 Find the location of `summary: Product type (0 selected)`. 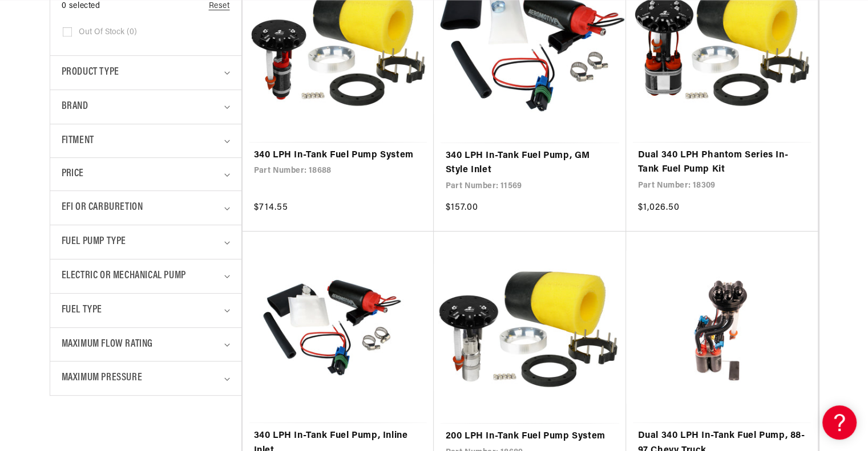

summary: Product type (0 selected) is located at coordinates (145, 72).